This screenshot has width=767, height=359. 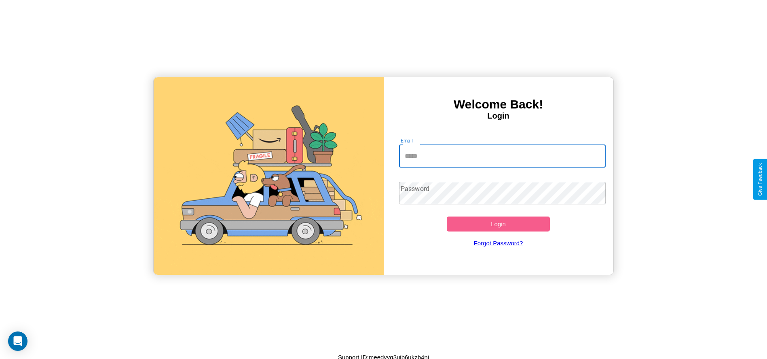 I want to click on h3: Welcome Back!, so click(x=499, y=104).